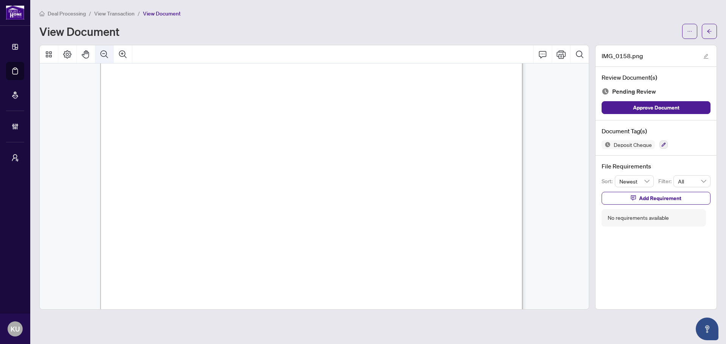  Describe the element at coordinates (656, 198) in the screenshot. I see `button: Add Requirement` at that location.